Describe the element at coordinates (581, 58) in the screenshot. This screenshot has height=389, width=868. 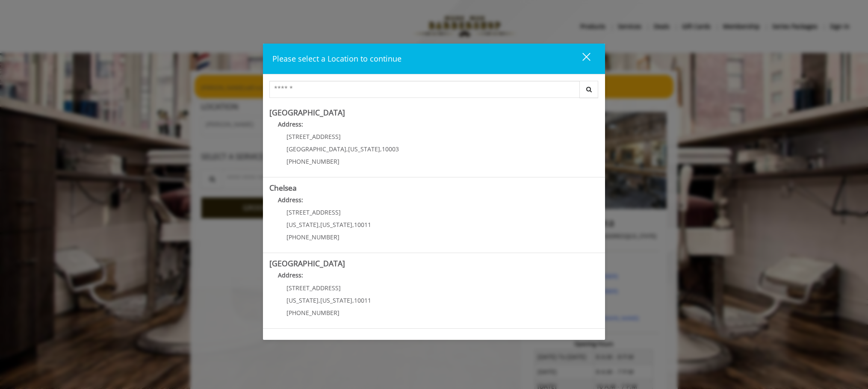
I see `button: close dialog` at that location.